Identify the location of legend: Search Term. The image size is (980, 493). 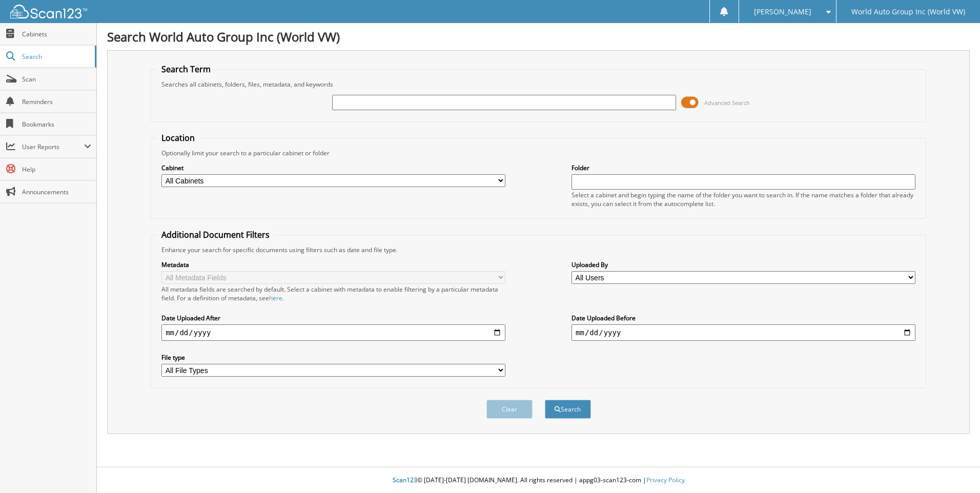
(186, 69).